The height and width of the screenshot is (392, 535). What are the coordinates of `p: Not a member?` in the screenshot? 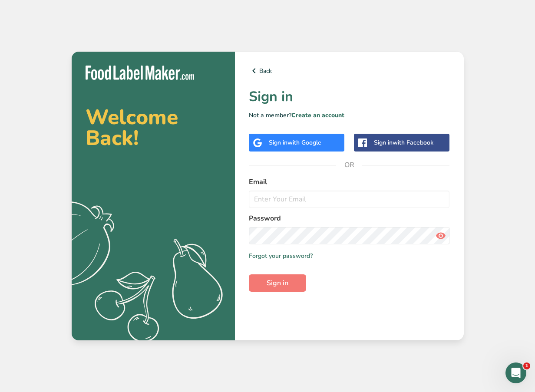 It's located at (349, 115).